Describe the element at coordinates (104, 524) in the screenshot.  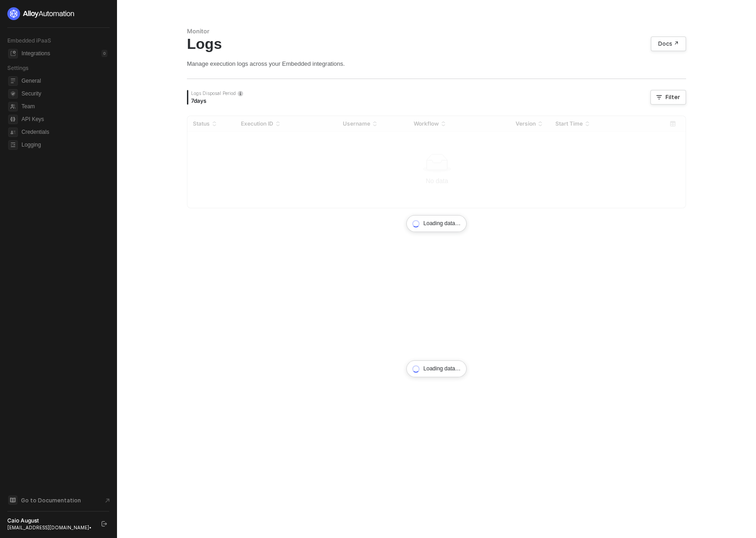
I see `span: logout` at that location.